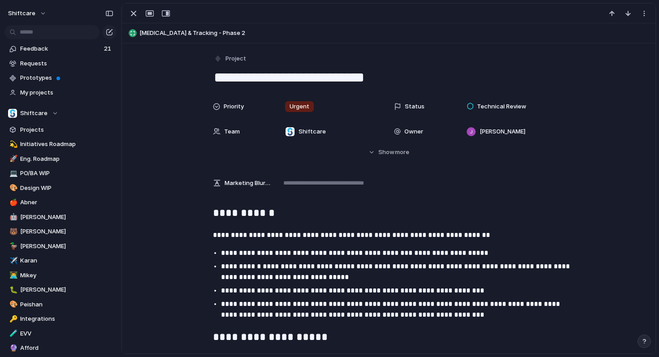 This screenshot has height=357, width=659. Describe the element at coordinates (67, 261) in the screenshot. I see `span: Karan` at that location.